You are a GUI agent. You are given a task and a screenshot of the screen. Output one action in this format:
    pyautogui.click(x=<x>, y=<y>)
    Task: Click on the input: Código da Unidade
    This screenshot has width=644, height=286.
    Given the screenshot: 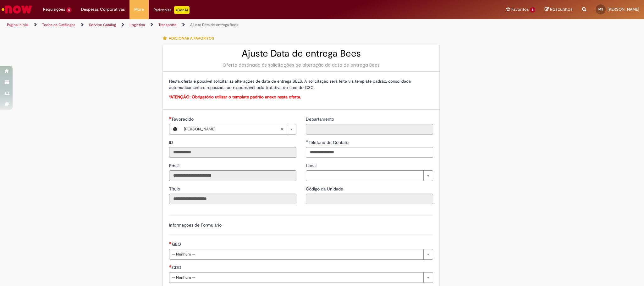 What is the action you would take?
    pyautogui.click(x=369, y=199)
    